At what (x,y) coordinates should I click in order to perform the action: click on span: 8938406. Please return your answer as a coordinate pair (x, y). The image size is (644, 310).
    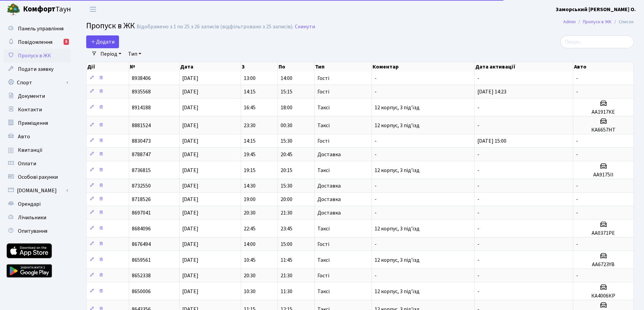
    Looking at the image, I should click on (141, 79).